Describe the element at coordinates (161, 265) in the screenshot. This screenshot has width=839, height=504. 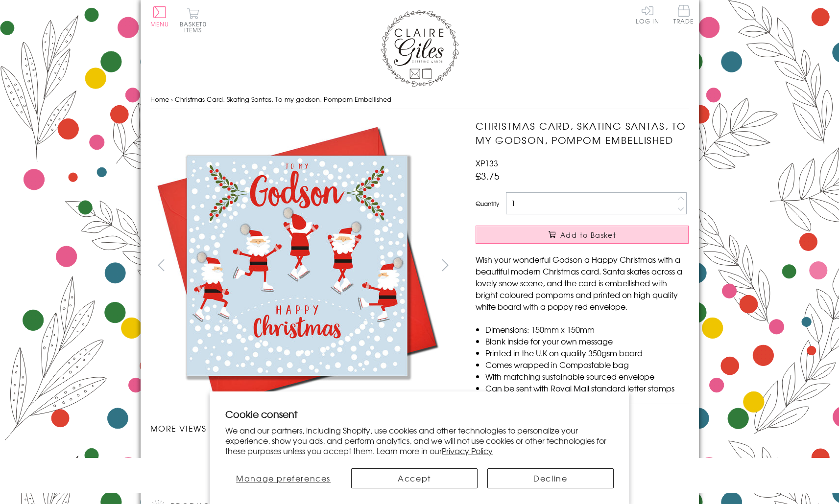
I see `button: prev` at that location.